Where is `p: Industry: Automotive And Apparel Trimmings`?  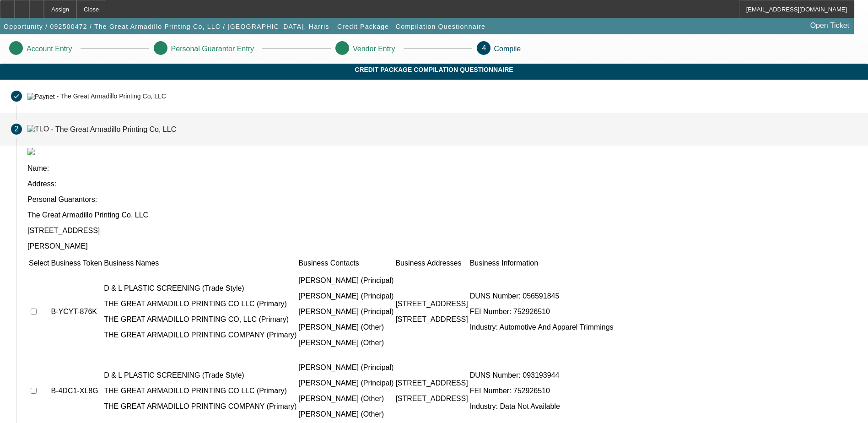 p: Industry: Automotive And Apparel Trimmings is located at coordinates (542, 327).